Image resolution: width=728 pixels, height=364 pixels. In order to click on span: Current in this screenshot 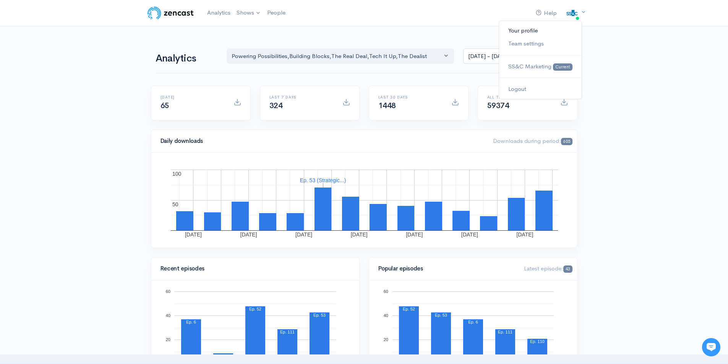, I will do `click(562, 67)`.